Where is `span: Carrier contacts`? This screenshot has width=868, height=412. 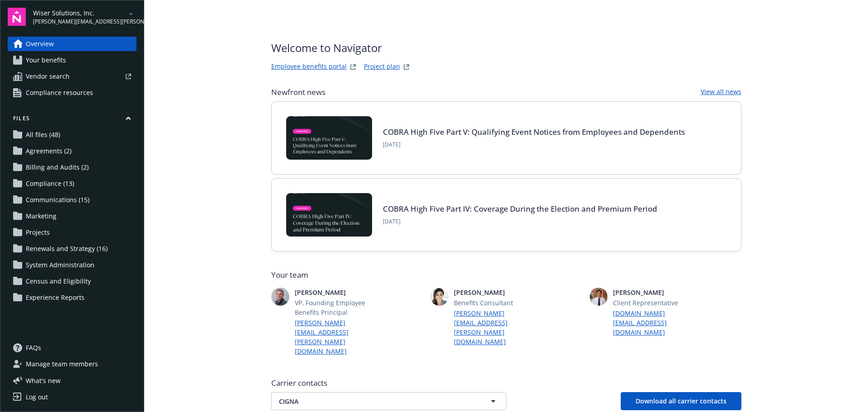
span: Carrier contacts is located at coordinates (506, 383).